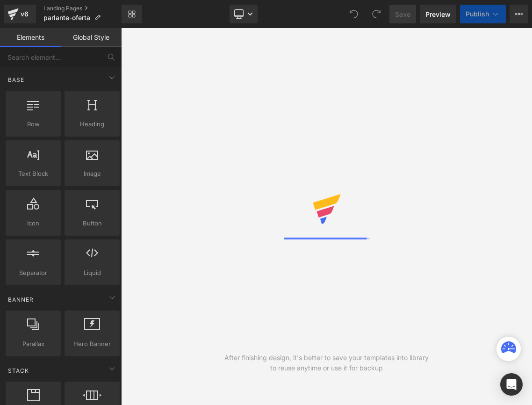  I want to click on span: Button, so click(92, 223).